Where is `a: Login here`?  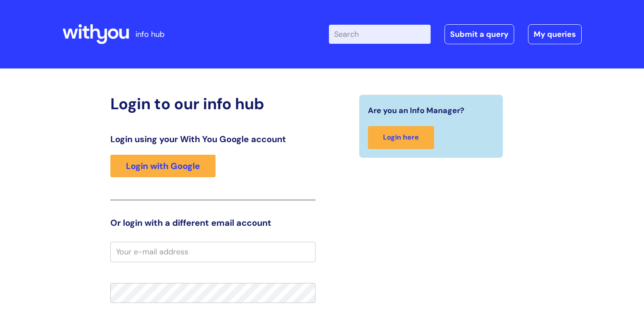 a: Login here is located at coordinates (401, 138).